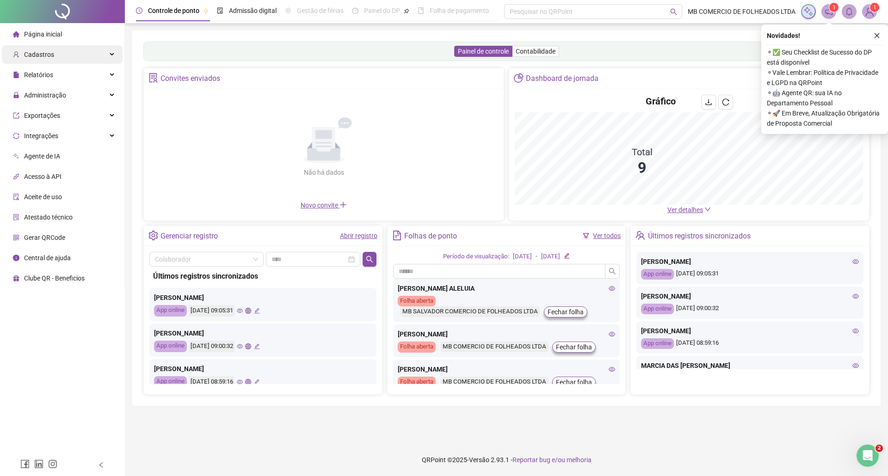  I want to click on span: Novo convite, so click(324, 205).